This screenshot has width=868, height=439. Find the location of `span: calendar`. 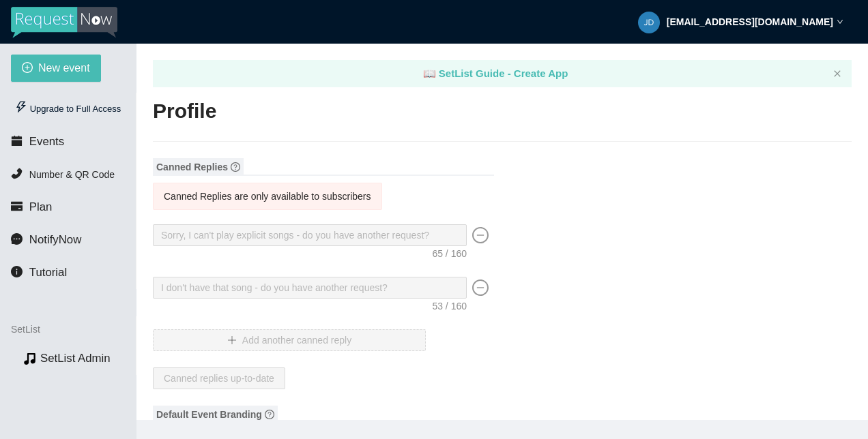

span: calendar is located at coordinates (16, 140).